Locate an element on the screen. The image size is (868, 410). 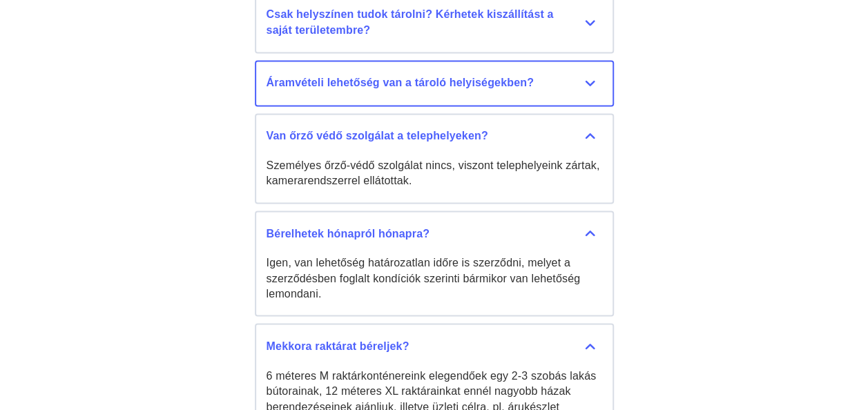
div: Mekkora raktárat béreljek? is located at coordinates (435, 346).